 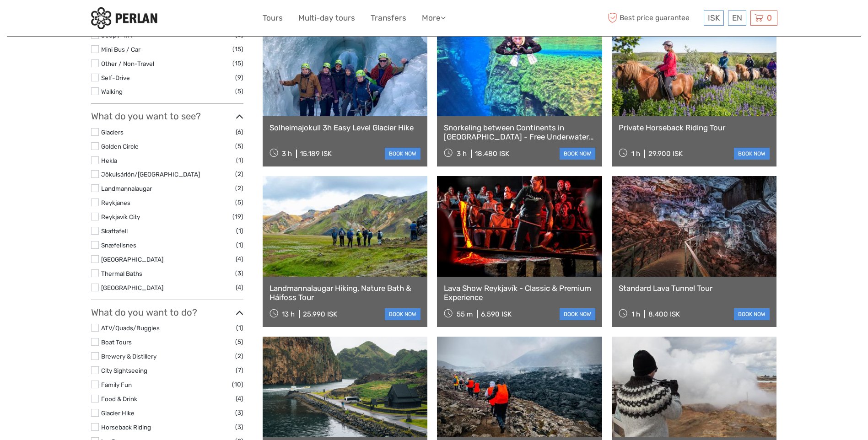 What do you see at coordinates (238, 384) in the screenshot?
I see `span: (10)` at bounding box center [238, 384].